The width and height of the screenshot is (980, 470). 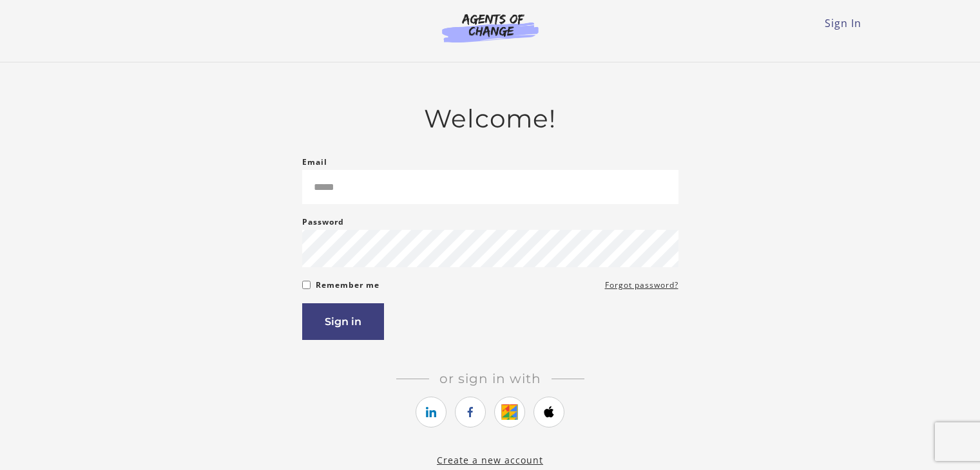 I want to click on h2: Welcome!, so click(x=490, y=119).